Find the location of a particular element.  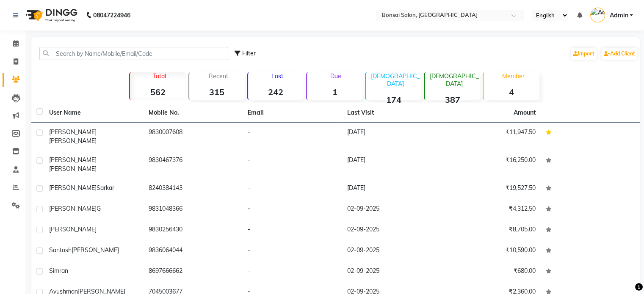

td: ₹11,947.50 is located at coordinates (491, 137).